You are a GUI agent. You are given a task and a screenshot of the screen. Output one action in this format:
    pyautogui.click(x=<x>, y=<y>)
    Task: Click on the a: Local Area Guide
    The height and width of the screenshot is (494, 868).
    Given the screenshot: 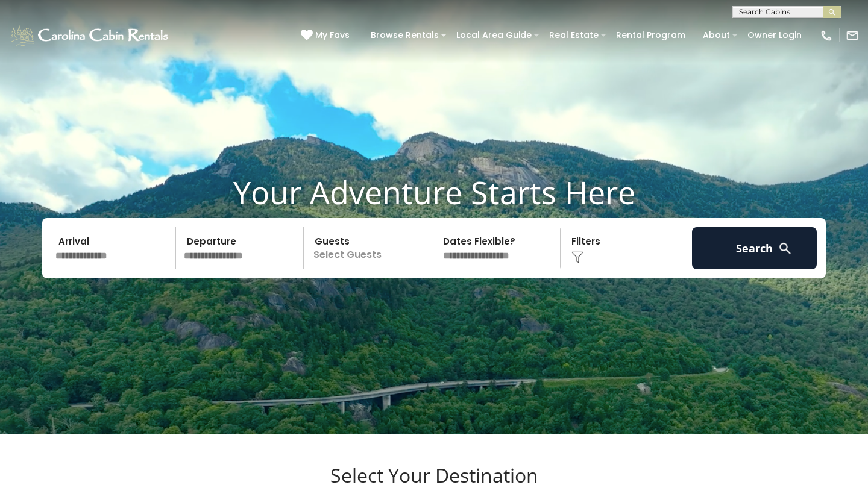 What is the action you would take?
    pyautogui.click(x=494, y=35)
    